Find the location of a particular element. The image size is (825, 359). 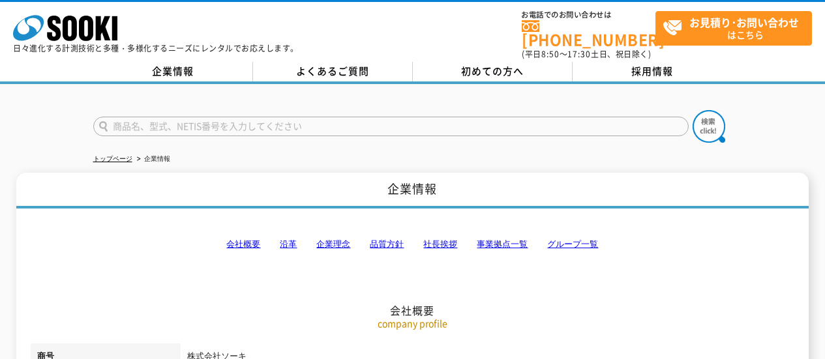

h1: 企業情報 is located at coordinates (412, 190).